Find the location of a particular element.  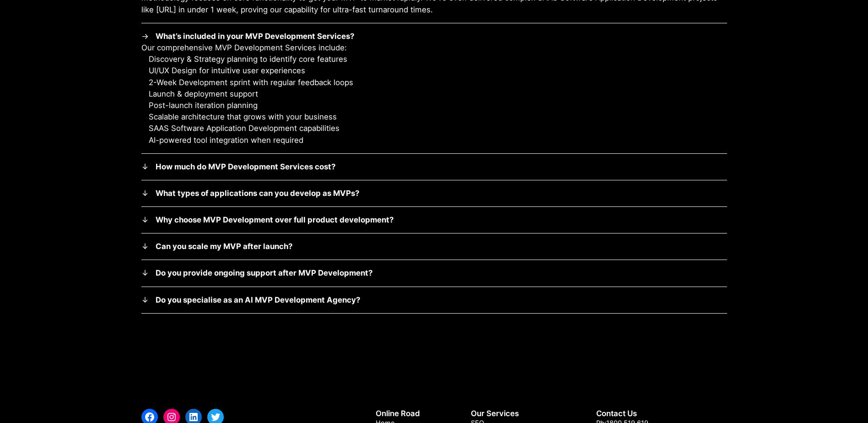

summary: Can you scale my MVP after launch? is located at coordinates (434, 246).